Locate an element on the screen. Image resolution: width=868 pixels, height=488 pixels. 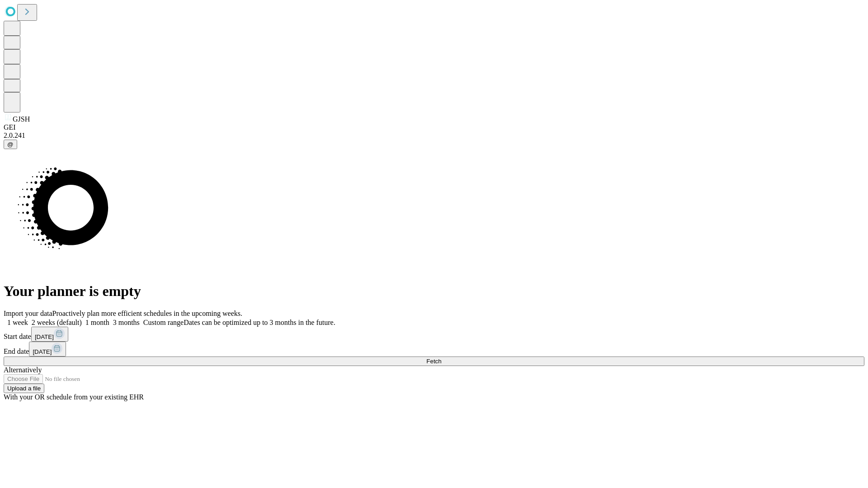
span: 1 month is located at coordinates (97, 323).